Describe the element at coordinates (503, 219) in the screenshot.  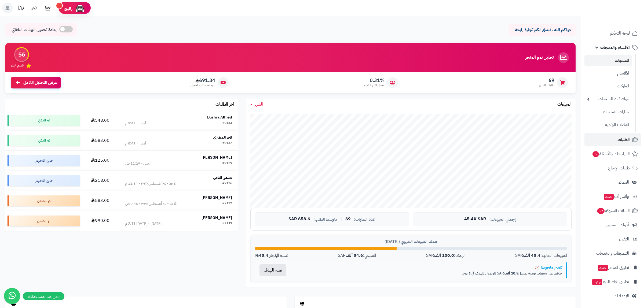
I see `span: إجمالي المبيعات:` at that location.